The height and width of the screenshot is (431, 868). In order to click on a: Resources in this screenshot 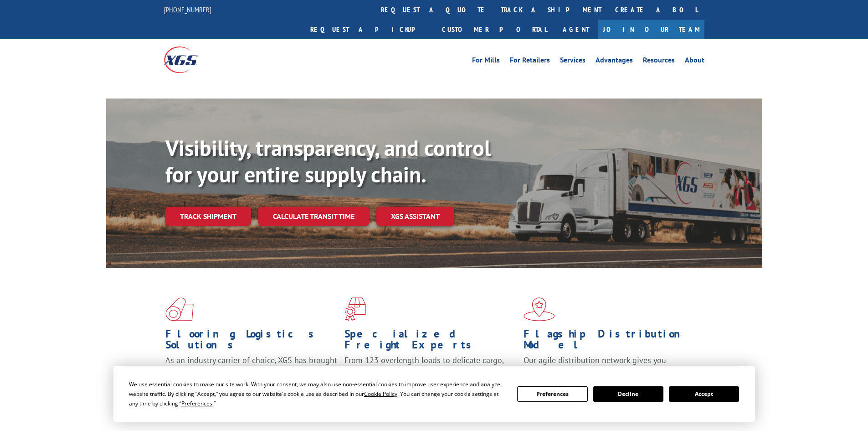, I will do `click(659, 62)`.